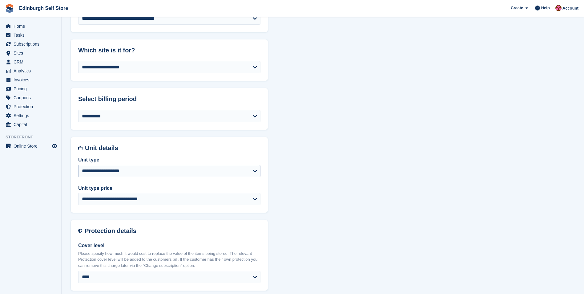  Describe the element at coordinates (517, 8) in the screenshot. I see `span: Create` at that location.